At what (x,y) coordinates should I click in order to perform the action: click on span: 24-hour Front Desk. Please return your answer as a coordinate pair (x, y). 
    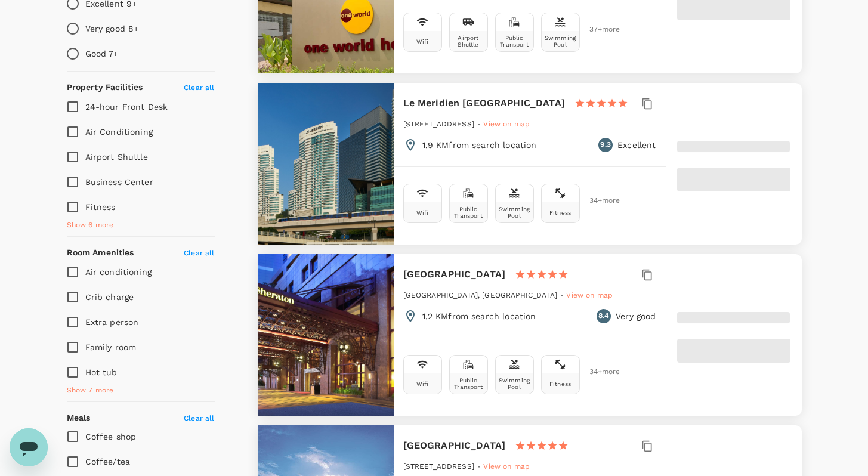
    Looking at the image, I should click on (126, 107).